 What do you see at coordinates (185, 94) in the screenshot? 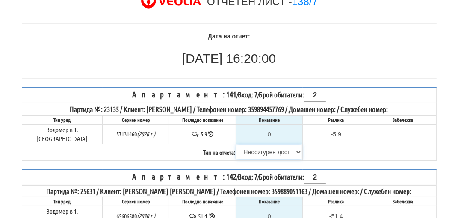
I see `span: Апартамент: 141` at bounding box center [185, 94].